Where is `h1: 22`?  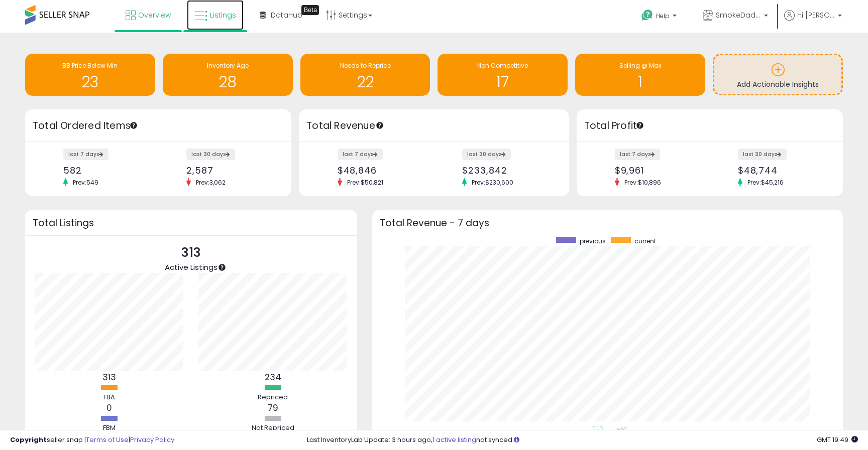 h1: 22 is located at coordinates (365, 82).